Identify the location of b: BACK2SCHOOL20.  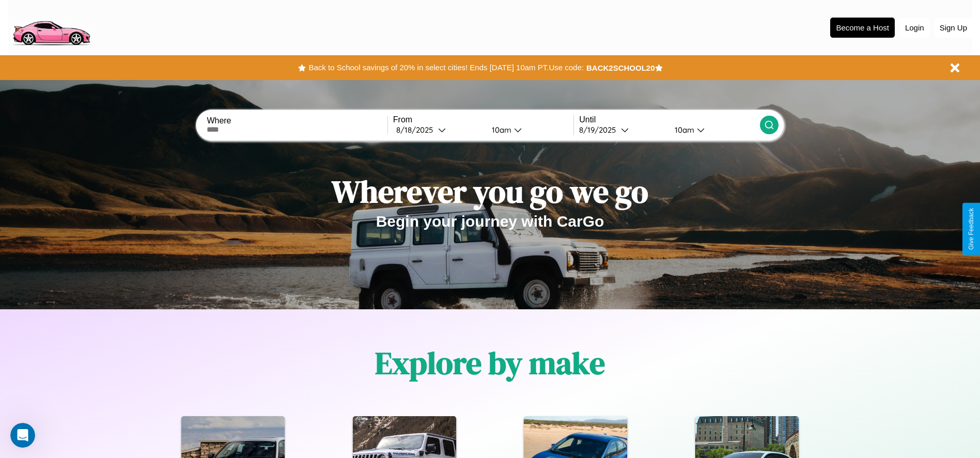
(620, 68).